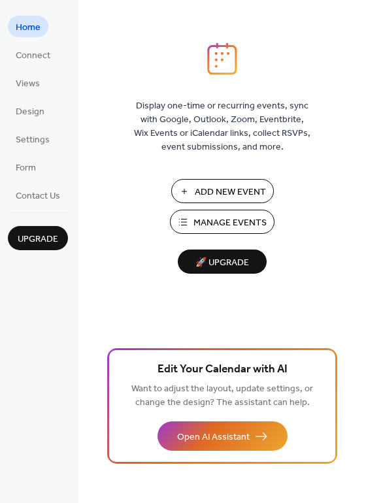 The width and height of the screenshot is (366, 503). I want to click on span: Home, so click(28, 27).